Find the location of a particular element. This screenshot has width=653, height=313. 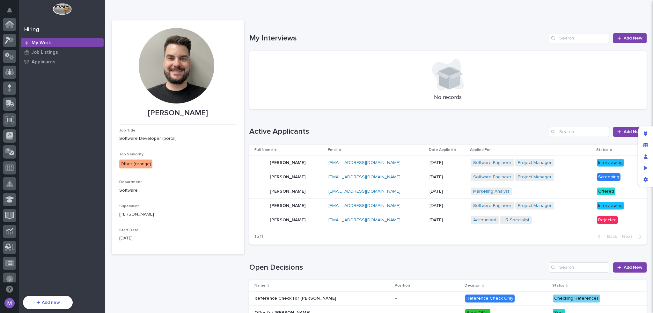

span: Next is located at coordinates (629, 237).